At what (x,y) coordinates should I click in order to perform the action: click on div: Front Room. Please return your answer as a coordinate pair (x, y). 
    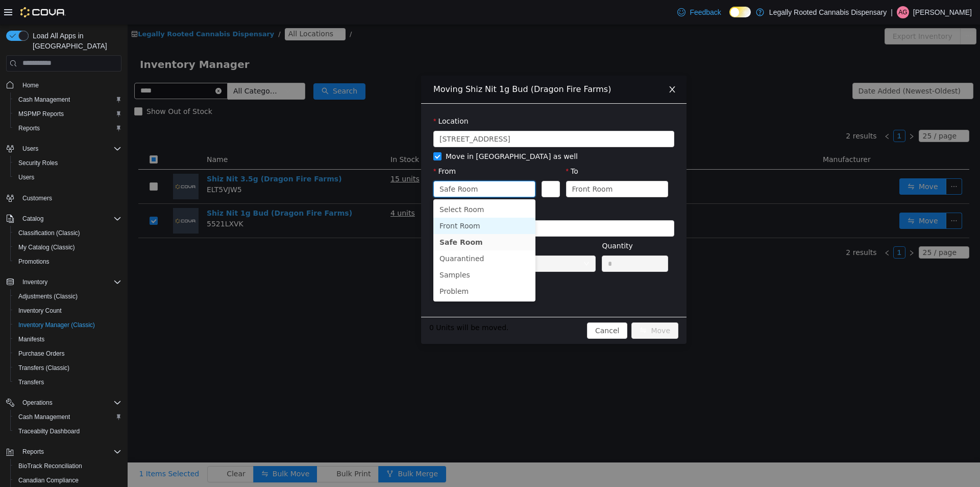
    Looking at the image, I should click on (465, 165).